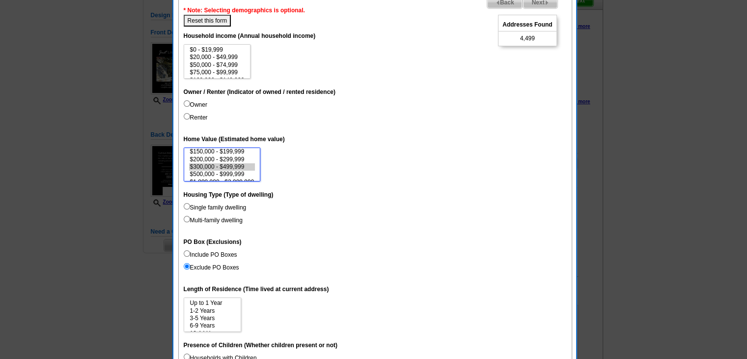 This screenshot has width=747, height=359. Describe the element at coordinates (212, 318) in the screenshot. I see `option: 3-5 Years` at that location.